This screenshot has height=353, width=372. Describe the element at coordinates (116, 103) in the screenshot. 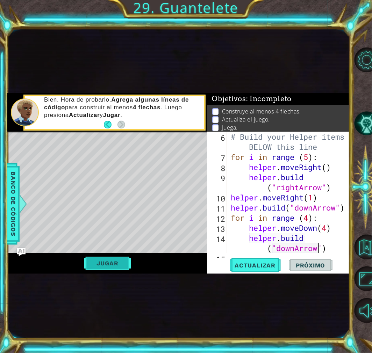

I see `strong: Agrega algunas líneas de código` at that location.